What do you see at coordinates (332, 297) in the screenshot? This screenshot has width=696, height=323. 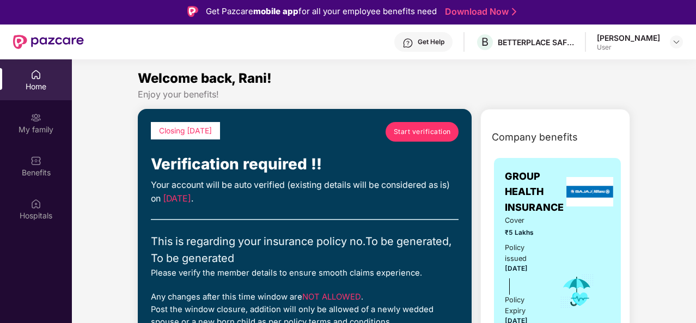 I see `span: NOT ALLOWED` at bounding box center [332, 297].